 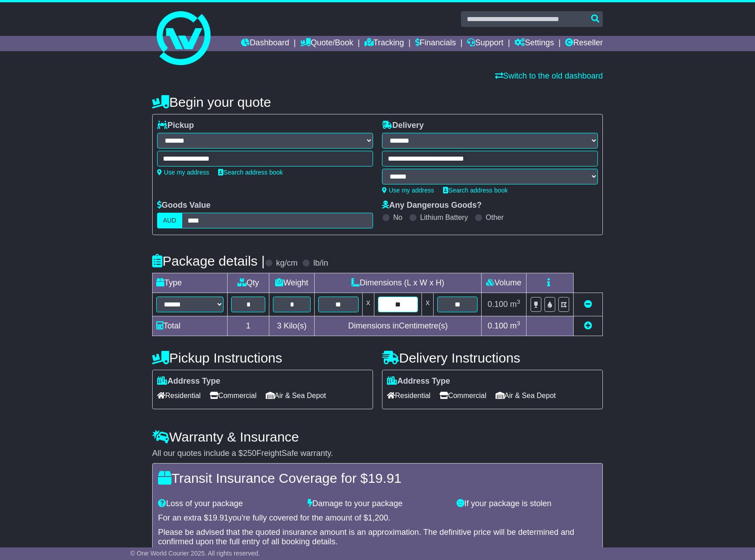 I want to click on td: Weight, so click(x=292, y=284).